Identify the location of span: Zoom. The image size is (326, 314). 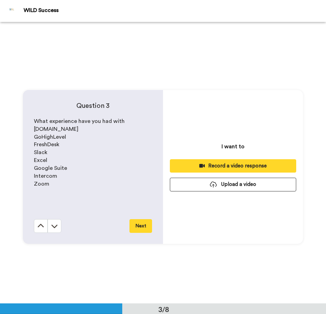
(41, 184).